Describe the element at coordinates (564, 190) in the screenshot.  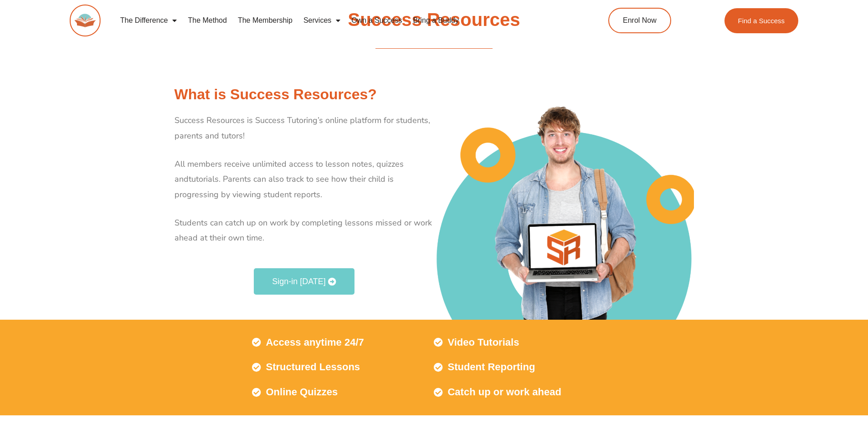
I see `img: Success Resources` at that location.